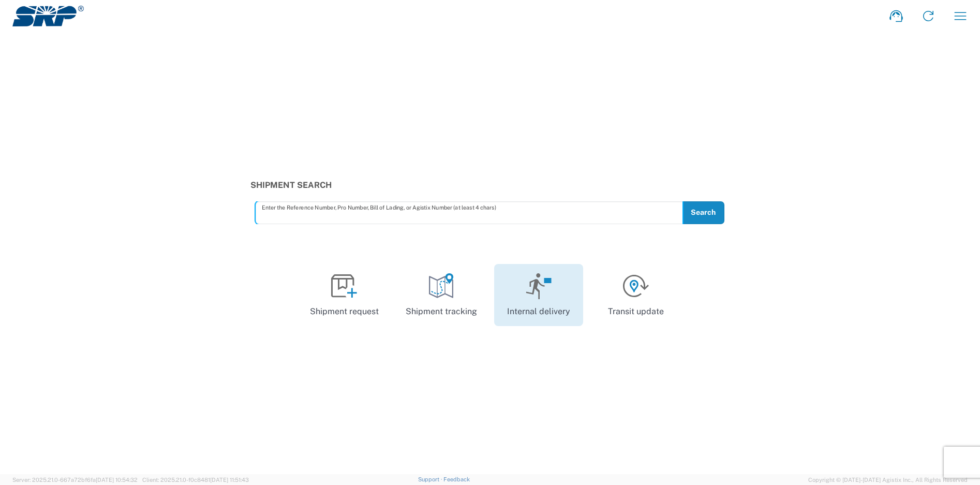 This screenshot has width=980, height=485. Describe the element at coordinates (539, 295) in the screenshot. I see `a: Internal delivery` at that location.